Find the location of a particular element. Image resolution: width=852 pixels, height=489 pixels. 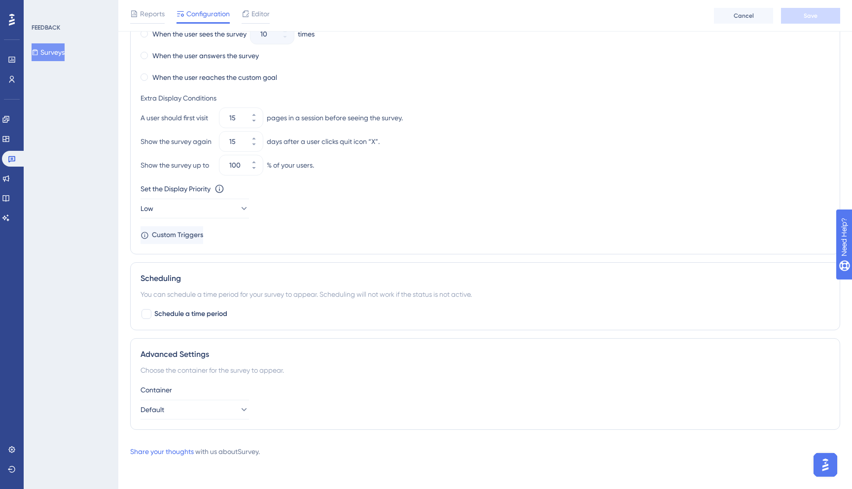

span: Low is located at coordinates (147, 209).